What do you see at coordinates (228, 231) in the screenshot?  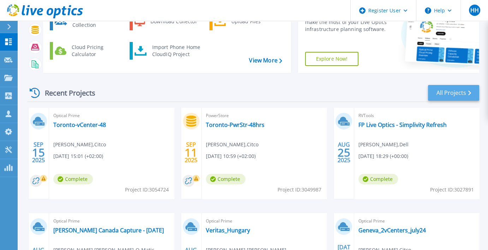 I see `a: Veritas_Hungary` at bounding box center [228, 231].